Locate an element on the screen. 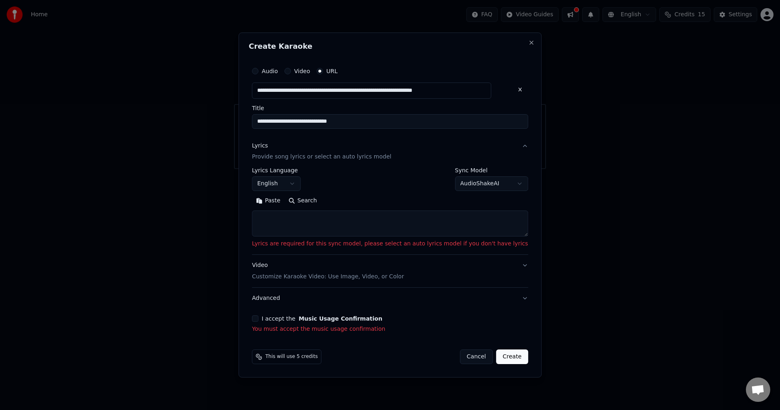 This screenshot has height=410, width=780. label: Sync Model is located at coordinates (492, 171).